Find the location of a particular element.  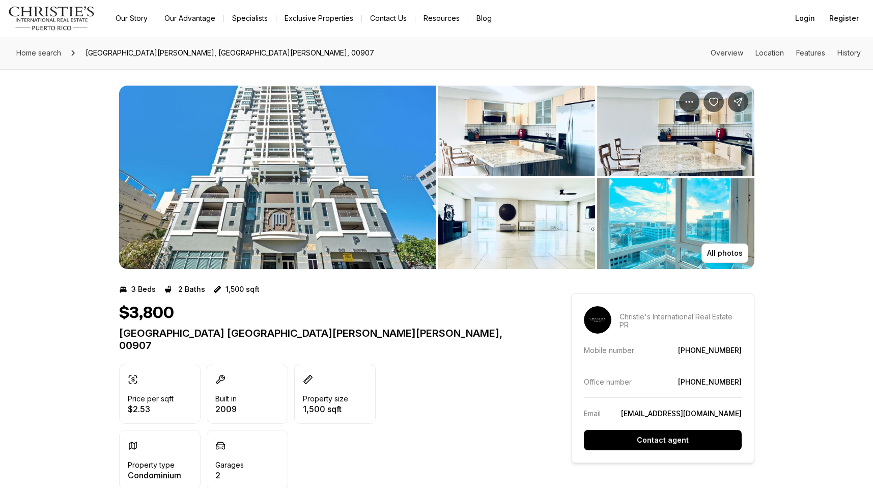

a: logo is located at coordinates (51, 18).